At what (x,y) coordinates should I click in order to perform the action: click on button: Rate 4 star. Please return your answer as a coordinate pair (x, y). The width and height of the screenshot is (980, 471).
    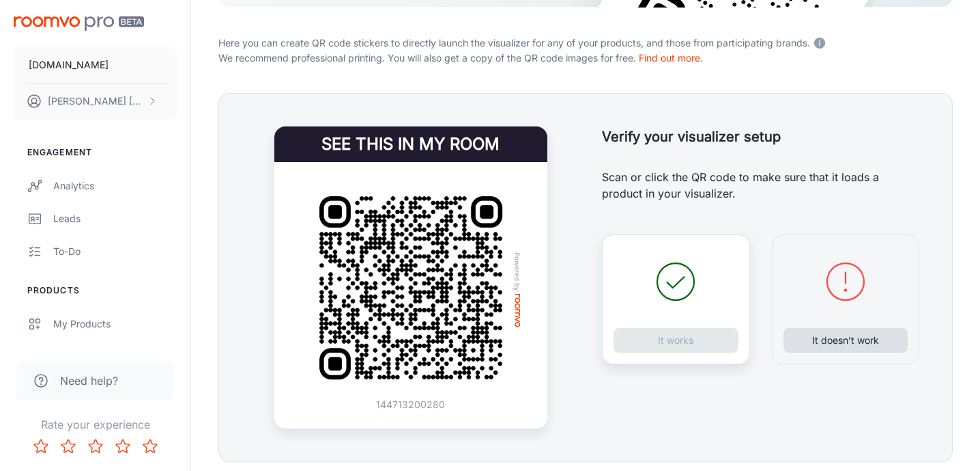
    Looking at the image, I should click on (123, 446).